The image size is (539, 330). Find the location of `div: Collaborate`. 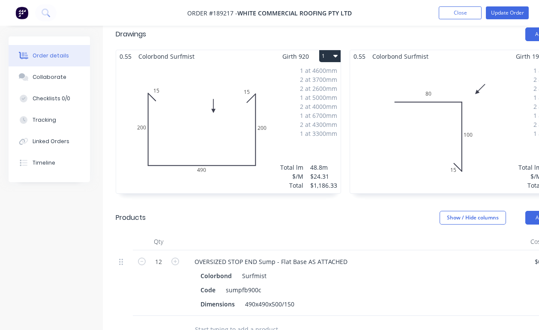

div: Collaborate is located at coordinates (49, 77).